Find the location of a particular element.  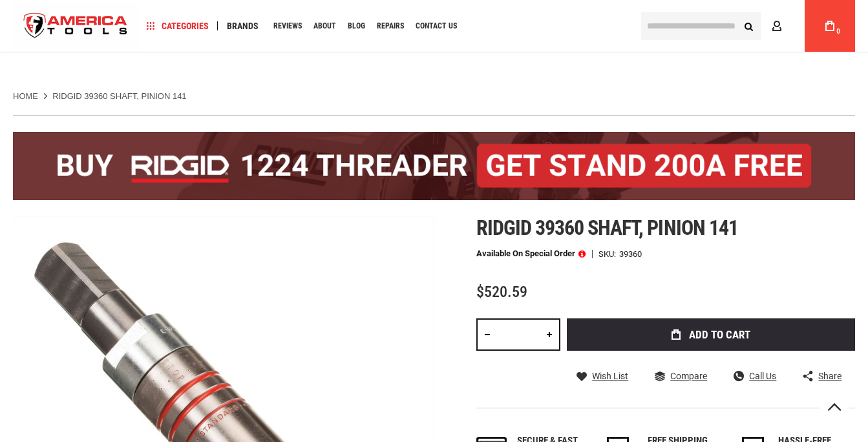

a: store logo is located at coordinates (75, 26).